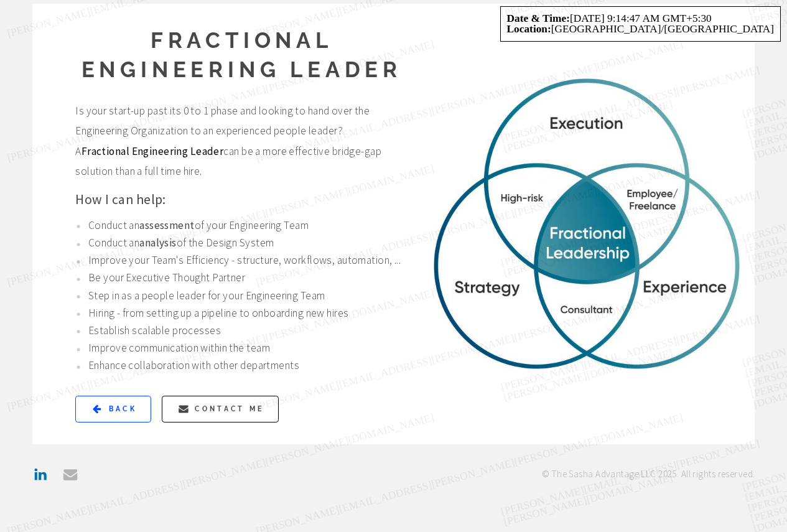 The width and height of the screenshot is (787, 532). I want to click on p: Conduct an of your Engineering Team, so click(245, 225).